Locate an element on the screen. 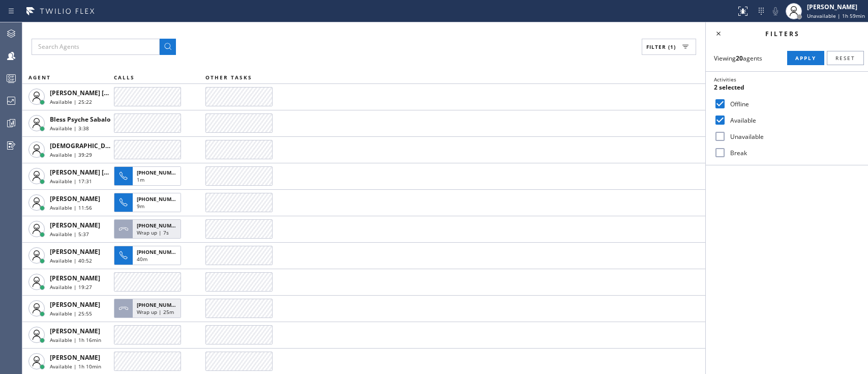 This screenshot has height=374, width=868. button: Reset is located at coordinates (846, 58).